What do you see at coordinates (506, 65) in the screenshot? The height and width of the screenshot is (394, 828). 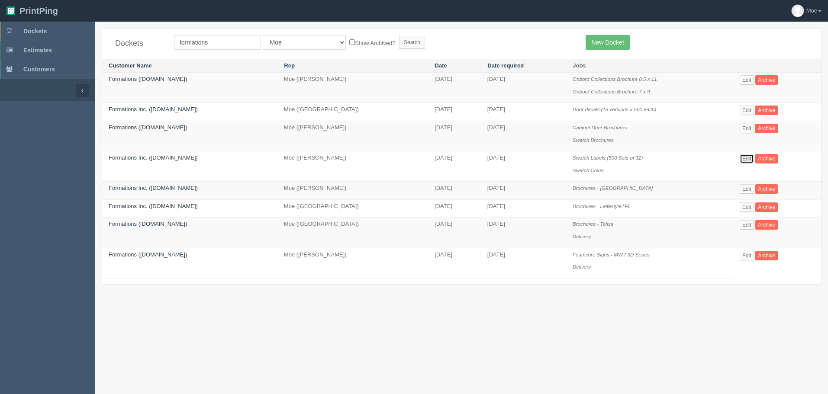 I see `a: Date required` at bounding box center [506, 65].